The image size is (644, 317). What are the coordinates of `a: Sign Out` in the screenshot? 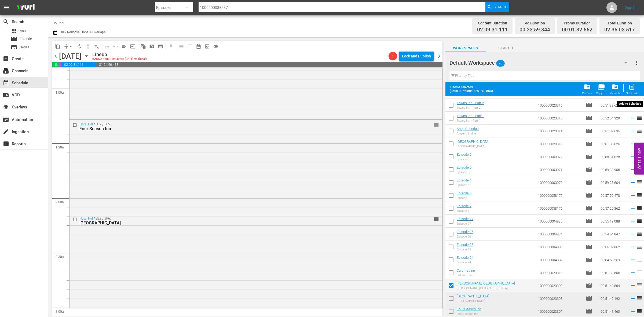 It's located at (632, 8).